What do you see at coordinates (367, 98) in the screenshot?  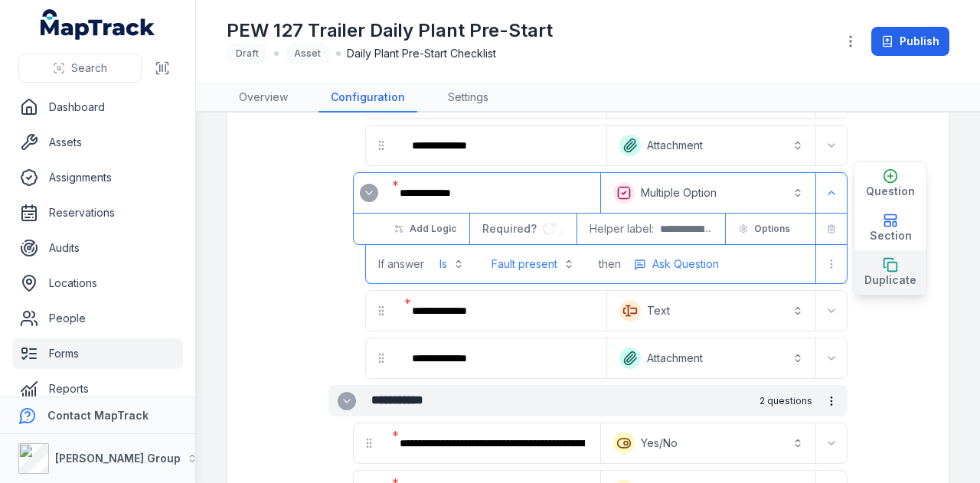 I see `a: Configuration` at bounding box center [367, 98].